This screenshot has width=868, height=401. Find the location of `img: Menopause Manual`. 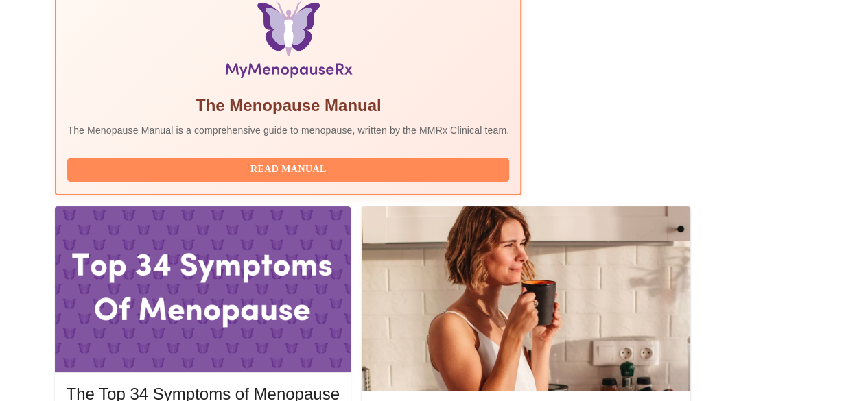

img: Menopause Manual is located at coordinates (289, 43).